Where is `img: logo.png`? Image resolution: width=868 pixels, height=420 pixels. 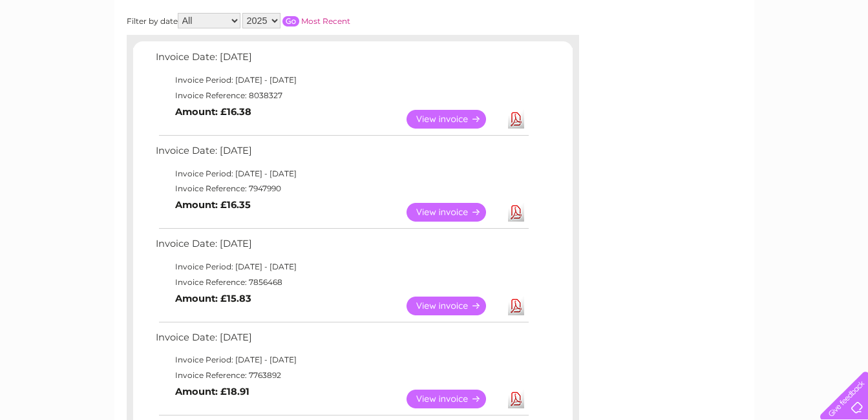
img: logo.png is located at coordinates (64, 53).